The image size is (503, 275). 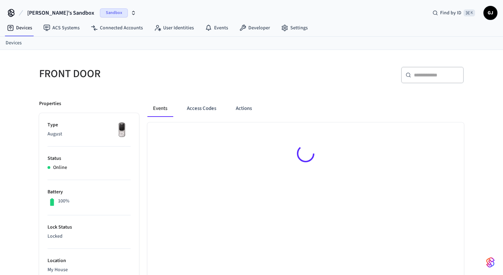 What do you see at coordinates (117, 28) in the screenshot?
I see `a: Connected Accounts` at bounding box center [117, 28].